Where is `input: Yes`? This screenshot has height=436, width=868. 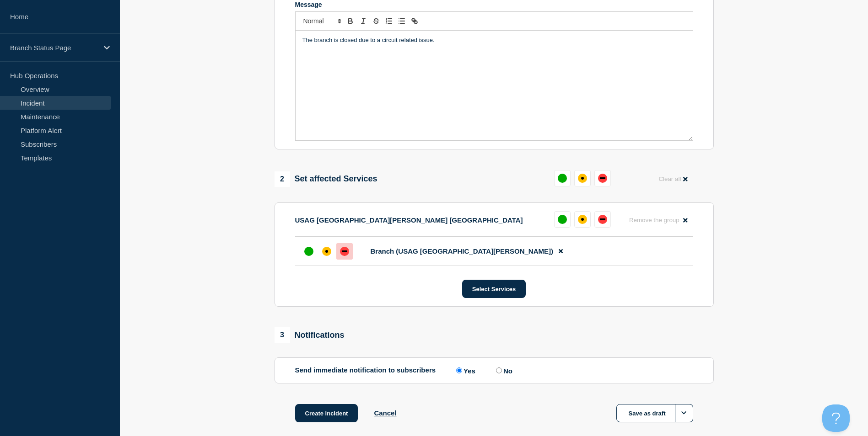 input: Yes is located at coordinates (459, 370).